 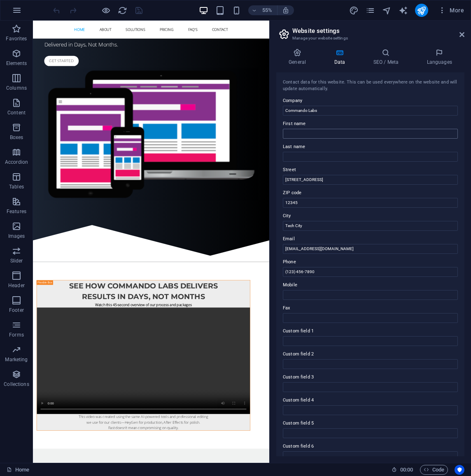 I want to click on label: Phone, so click(x=371, y=262).